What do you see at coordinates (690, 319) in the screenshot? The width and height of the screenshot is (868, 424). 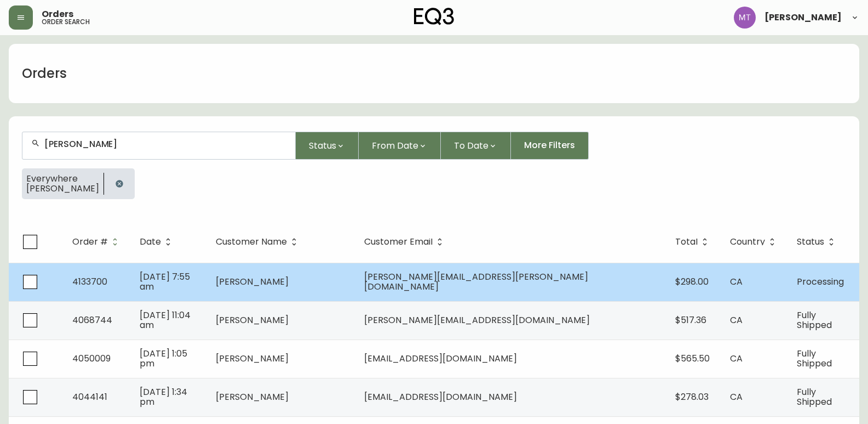 I see `span: $517.36` at bounding box center [690, 319].